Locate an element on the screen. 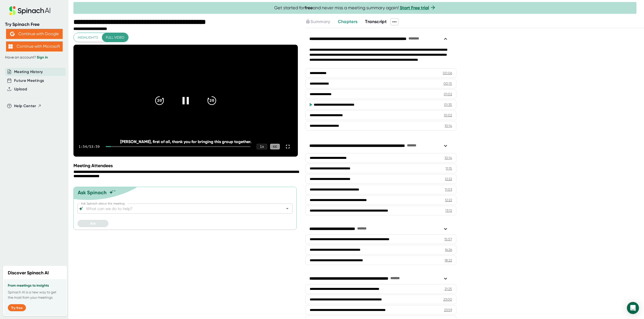  h3: From meetings to insights is located at coordinates (35, 286).